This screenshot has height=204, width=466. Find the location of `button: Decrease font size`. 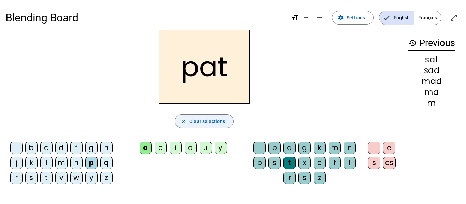

button: Decrease font size is located at coordinates (320, 18).